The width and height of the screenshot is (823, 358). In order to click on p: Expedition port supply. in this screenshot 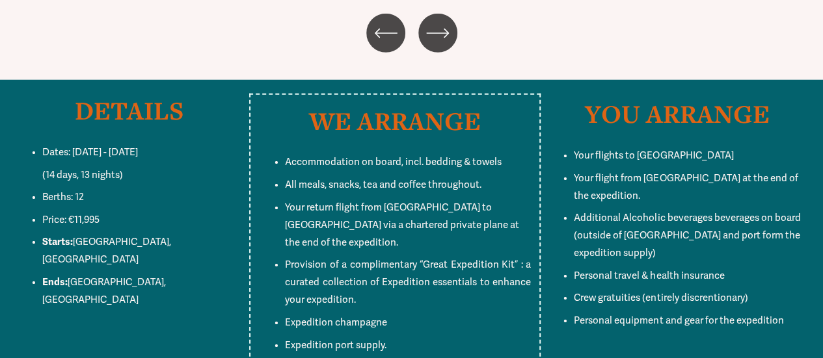, I will do `click(408, 345)`.